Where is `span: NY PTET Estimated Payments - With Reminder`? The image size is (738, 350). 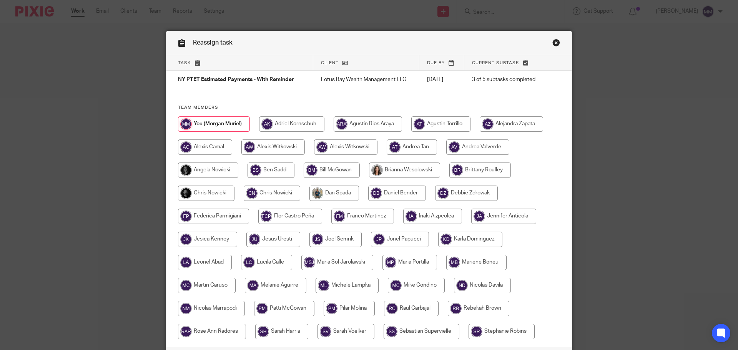
span: NY PTET Estimated Payments - With Reminder is located at coordinates (236, 80).